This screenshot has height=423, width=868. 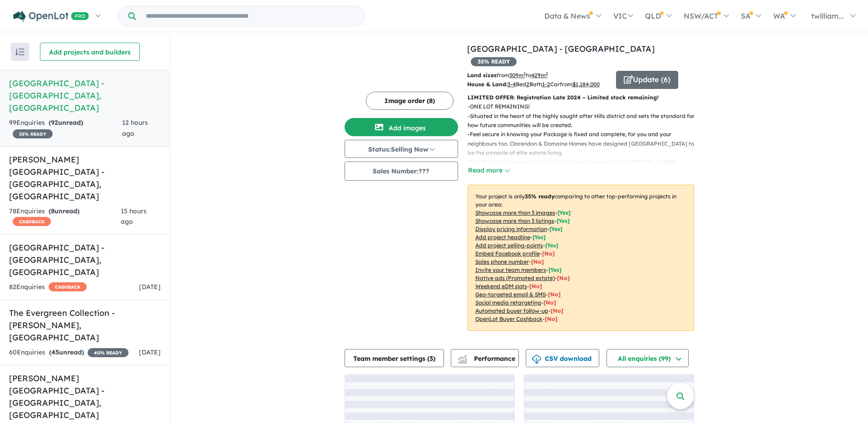 What do you see at coordinates (539, 75) in the screenshot?
I see `u: 429 m` at bounding box center [539, 75].